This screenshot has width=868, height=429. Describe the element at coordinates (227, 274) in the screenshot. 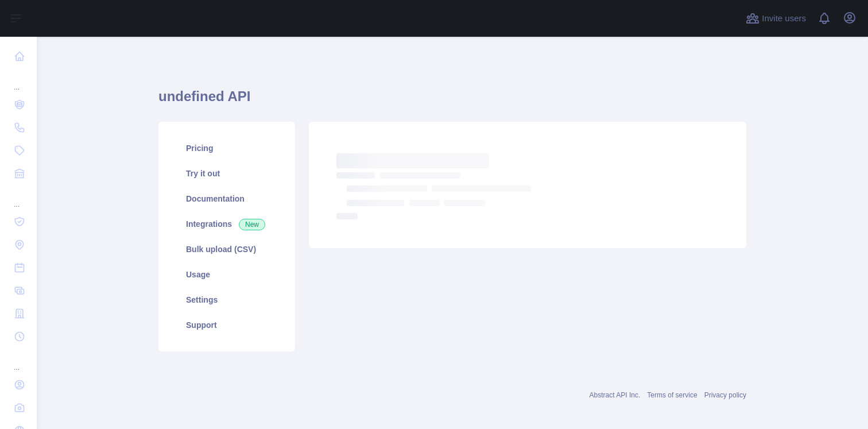

I see `a: Usage` at that location.